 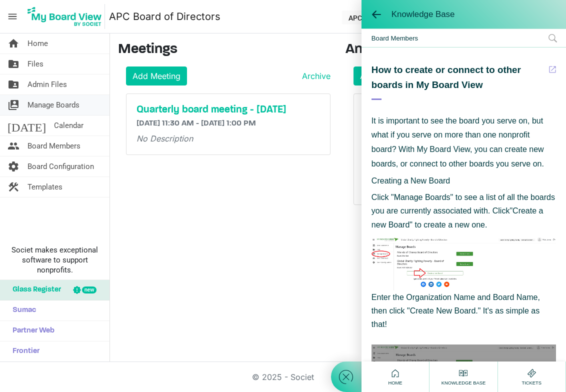 What do you see at coordinates (157, 76) in the screenshot?
I see `a: Add Meeting` at bounding box center [157, 76].